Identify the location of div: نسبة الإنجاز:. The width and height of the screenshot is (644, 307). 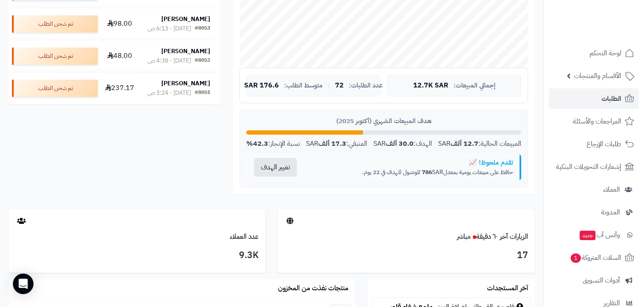
(273, 144).